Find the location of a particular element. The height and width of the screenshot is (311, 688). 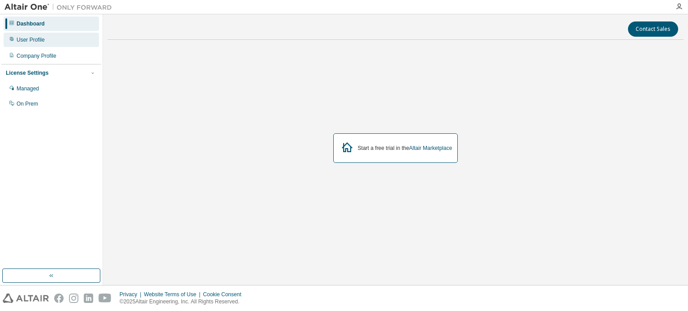

img: altair_logo.svg is located at coordinates (26, 298).